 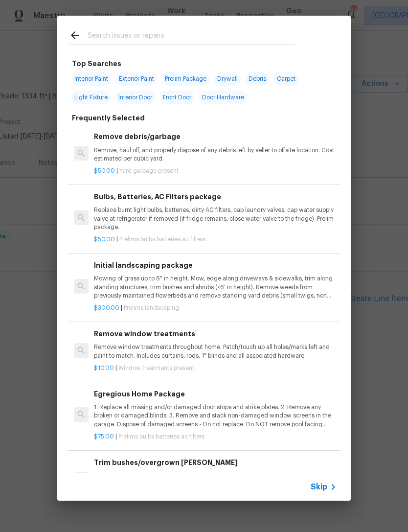 I want to click on h6: Bulbs, Batteries, AC Filters package, so click(x=216, y=197).